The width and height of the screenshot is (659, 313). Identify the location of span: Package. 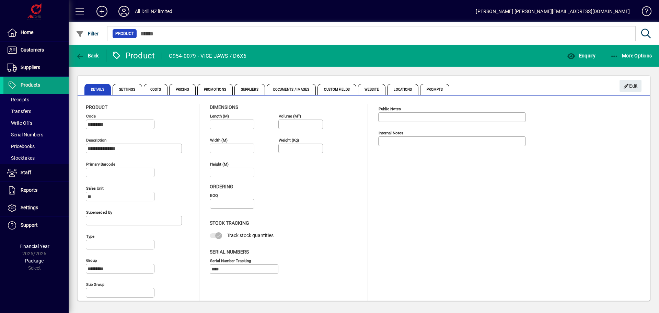
(34, 261).